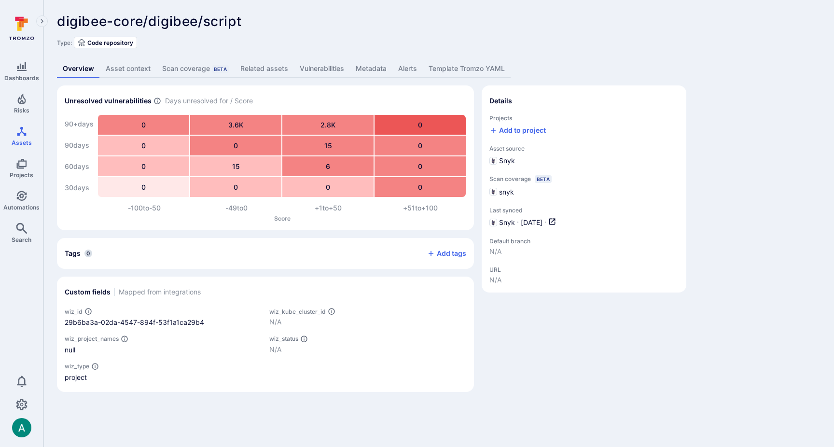 Image resolution: width=834 pixels, height=447 pixels. I want to click on span: Snyk, so click(507, 223).